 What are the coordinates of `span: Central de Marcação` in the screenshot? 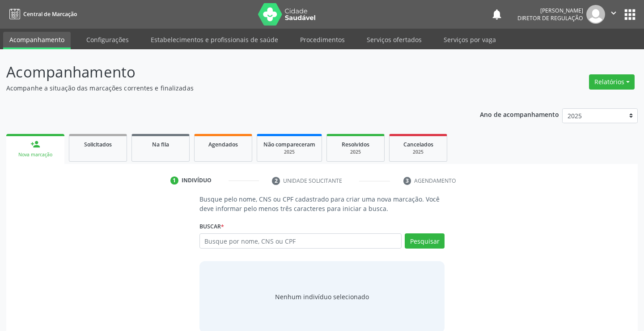 It's located at (50, 14).